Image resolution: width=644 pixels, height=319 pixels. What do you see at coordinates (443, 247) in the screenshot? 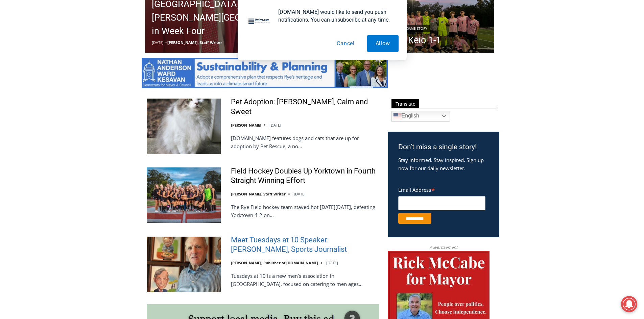
I see `span: Advertisement` at bounding box center [443, 247].